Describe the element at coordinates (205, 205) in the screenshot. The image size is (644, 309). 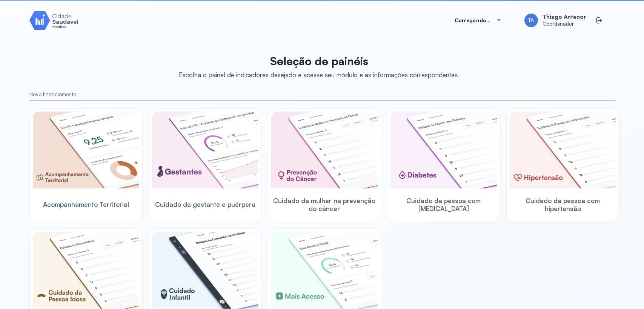
I see `span: Cuidado da gestante e puérpera` at that location.